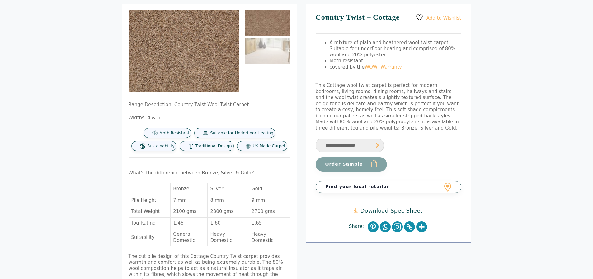  Describe the element at coordinates (150, 223) in the screenshot. I see `td: Tog Rating` at that location.